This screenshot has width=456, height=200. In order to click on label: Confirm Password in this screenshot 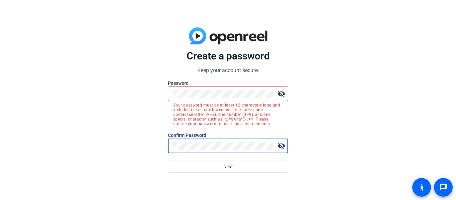, I will do `click(228, 135)`.